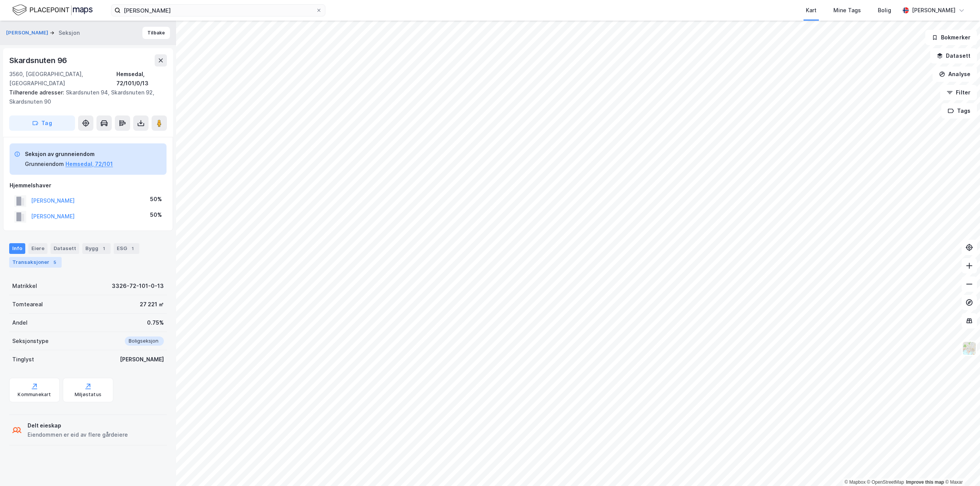 The image size is (980, 486). Describe the element at coordinates (30, 341) in the screenshot. I see `div: Seksjonstype` at that location.